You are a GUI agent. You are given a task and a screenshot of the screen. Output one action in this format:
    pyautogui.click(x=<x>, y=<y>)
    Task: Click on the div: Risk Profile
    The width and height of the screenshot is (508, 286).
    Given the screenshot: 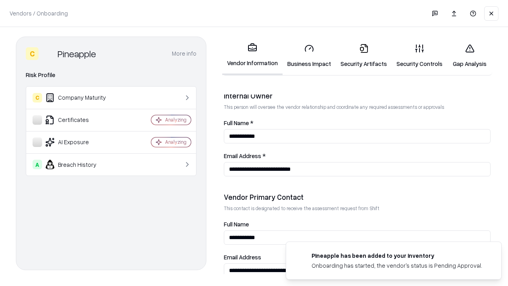 What is the action you would take?
    pyautogui.click(x=111, y=75)
    